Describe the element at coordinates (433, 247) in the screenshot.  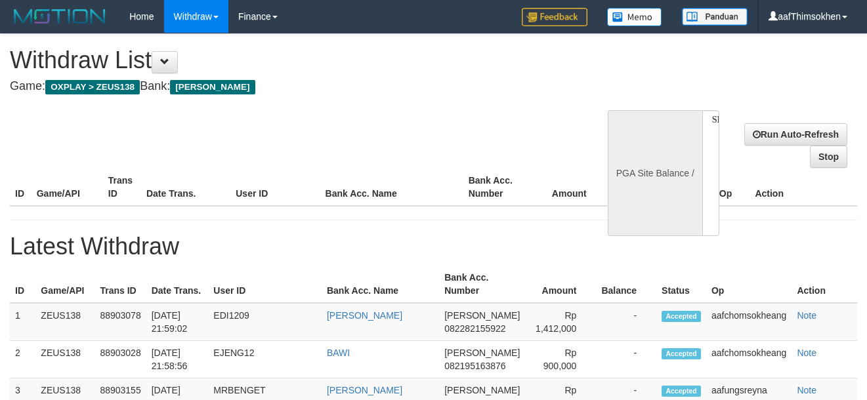
I see `h1: Latest Withdraw` at that location.